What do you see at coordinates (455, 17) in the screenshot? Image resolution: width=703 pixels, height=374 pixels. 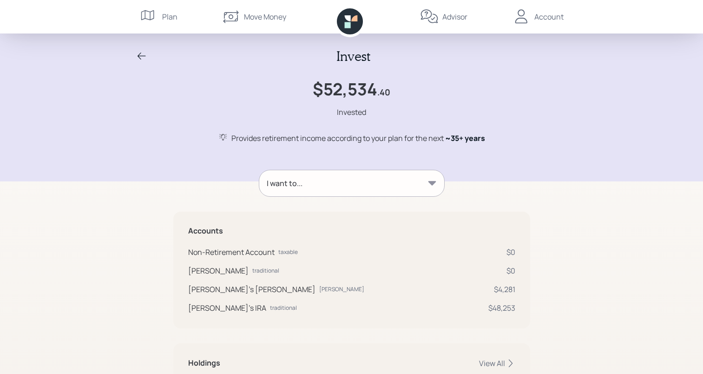 I see `div: Advisor` at bounding box center [455, 17].